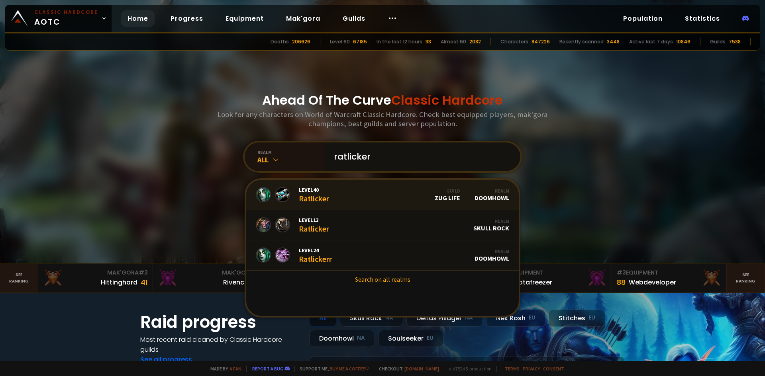 Image resolution: width=765 pixels, height=376 pixels. What do you see at coordinates (220, 345) in the screenshot?
I see `h4: Most recent raid cleaned by Classic Hardcore guilds` at bounding box center [220, 345].